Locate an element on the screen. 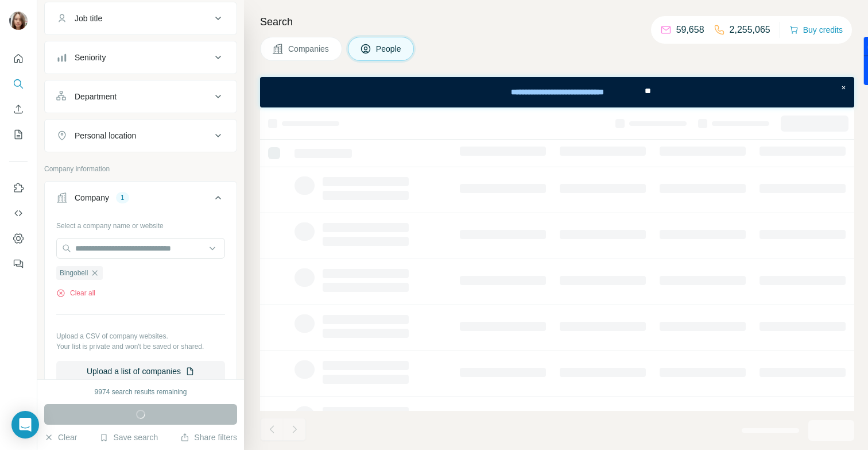 Image resolution: width=868 pixels, height=450 pixels. button: My lists is located at coordinates (18, 135).